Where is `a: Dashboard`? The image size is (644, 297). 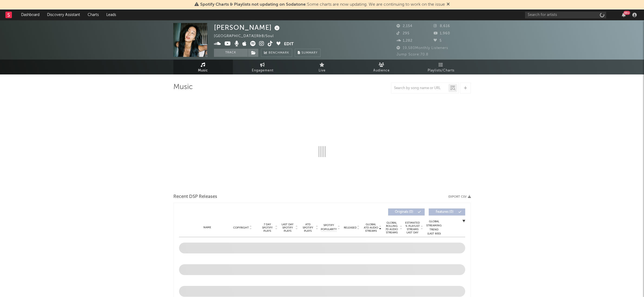
a: Dashboard is located at coordinates (30, 15).